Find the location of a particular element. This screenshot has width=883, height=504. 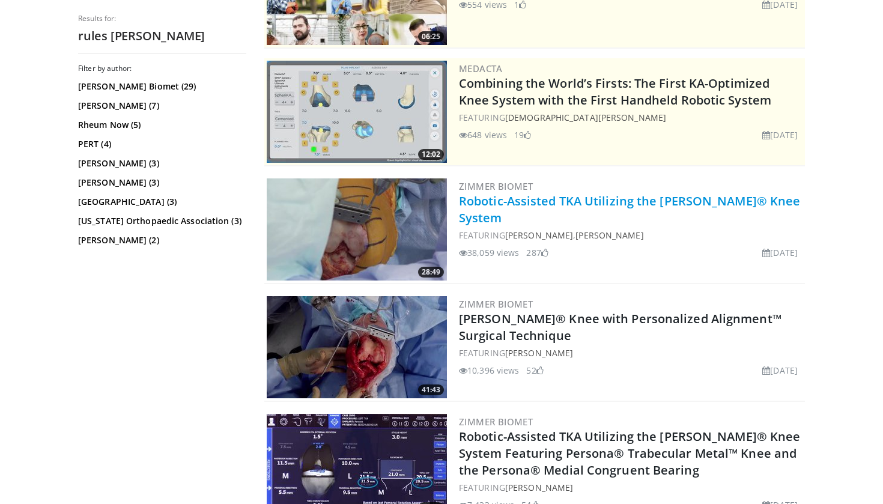

h3: Filter by author: is located at coordinates (162, 68).